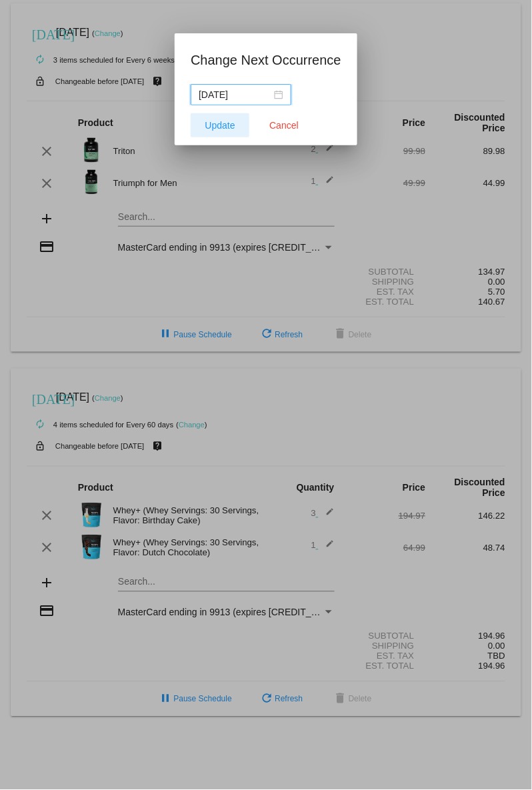 This screenshot has width=532, height=790. Describe the element at coordinates (235, 95) in the screenshot. I see `input: Select date` at that location.